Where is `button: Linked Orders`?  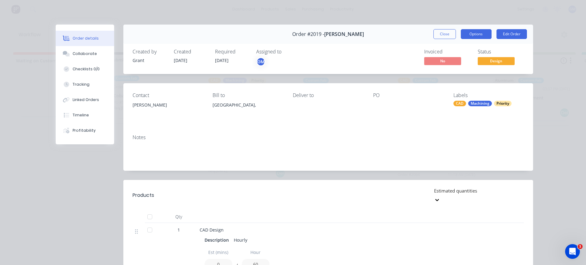
button: Linked Orders is located at coordinates (85, 100).